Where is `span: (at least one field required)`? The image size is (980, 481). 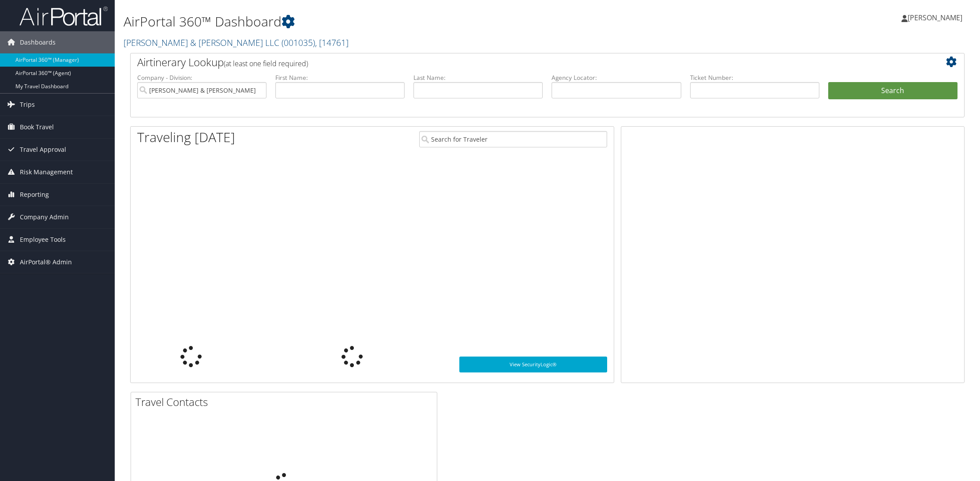
span: (at least one field required) is located at coordinates (266, 63).